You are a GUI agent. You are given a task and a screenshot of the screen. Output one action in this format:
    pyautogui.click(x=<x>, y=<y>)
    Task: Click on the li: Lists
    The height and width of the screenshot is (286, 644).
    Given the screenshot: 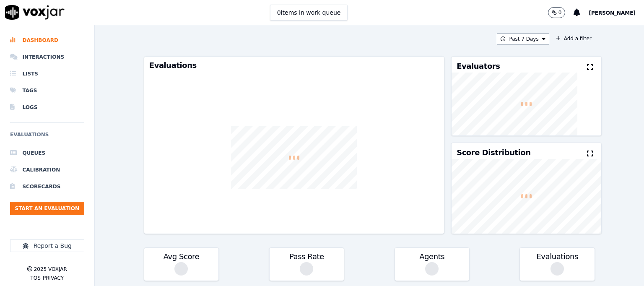 What is the action you would take?
    pyautogui.click(x=47, y=74)
    